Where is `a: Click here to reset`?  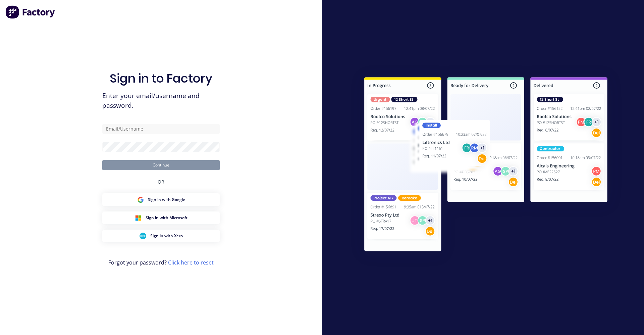
a: Click here to reset is located at coordinates (191, 263).